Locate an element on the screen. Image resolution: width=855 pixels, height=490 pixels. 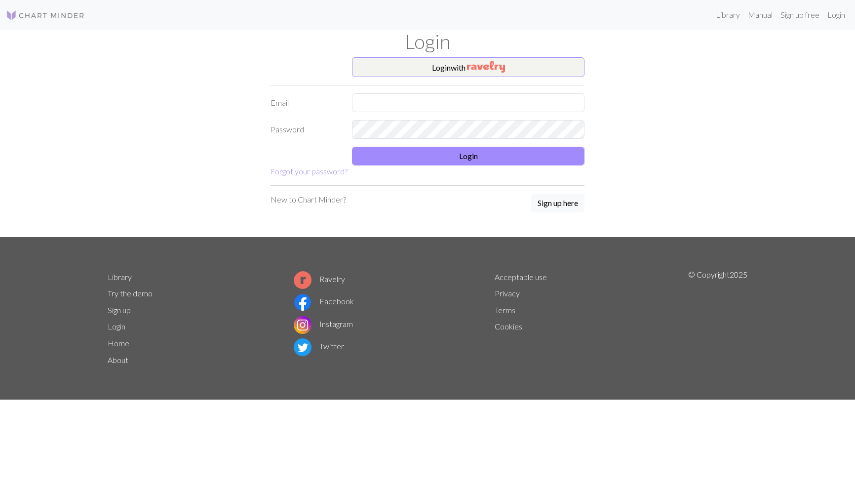
a: Home is located at coordinates (119, 343).